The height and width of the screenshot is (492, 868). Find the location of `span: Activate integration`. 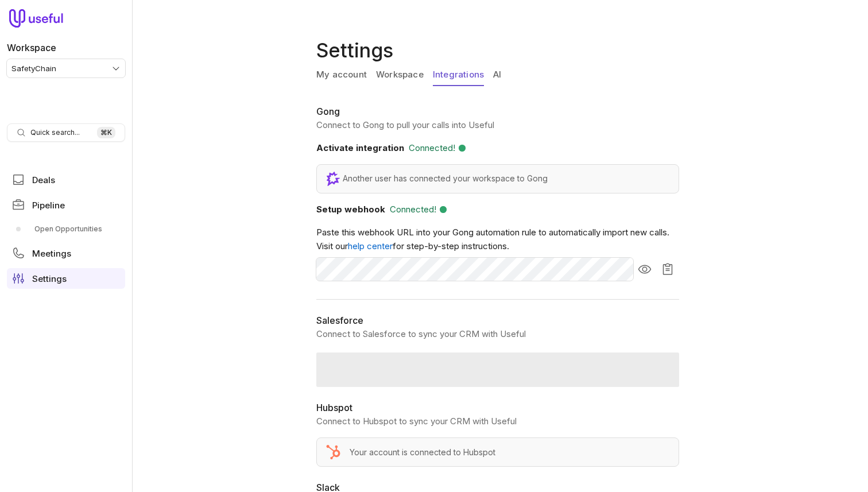

span: Activate integration is located at coordinates (360, 148).